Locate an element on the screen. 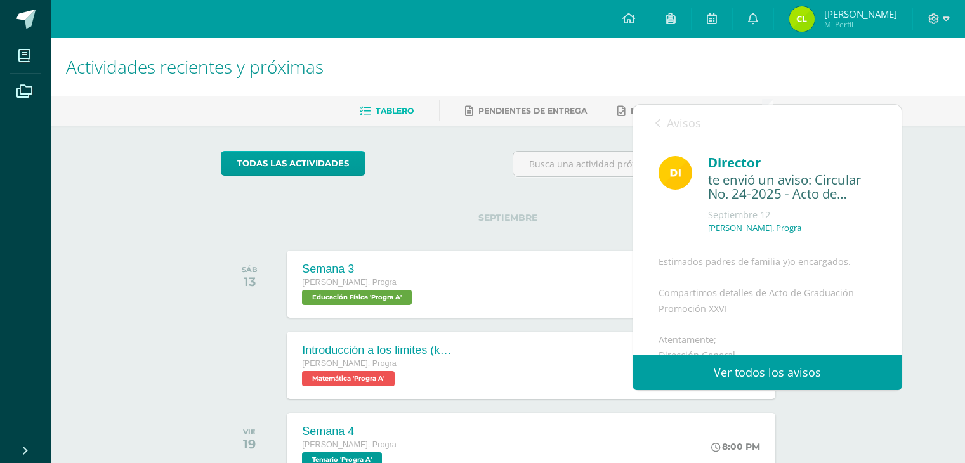 Image resolution: width=965 pixels, height=463 pixels. div: Septiembre 12 is located at coordinates (792, 215).